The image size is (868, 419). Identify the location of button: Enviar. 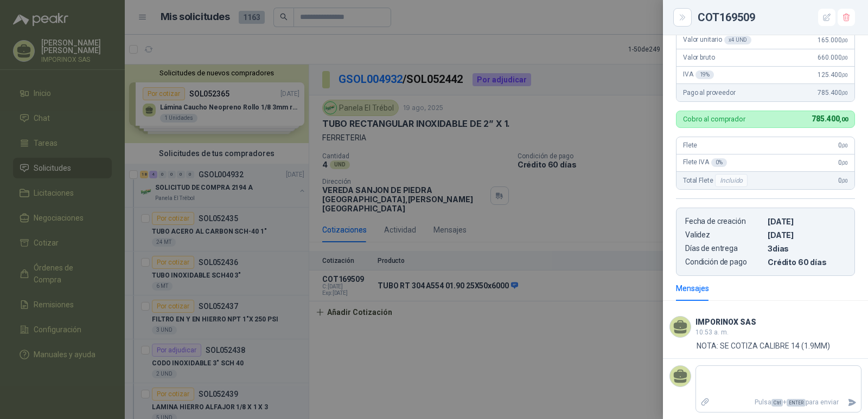
(852, 403).